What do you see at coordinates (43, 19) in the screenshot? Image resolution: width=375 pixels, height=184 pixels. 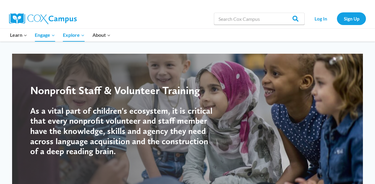 I see `img: Cox Campus` at bounding box center [43, 19].